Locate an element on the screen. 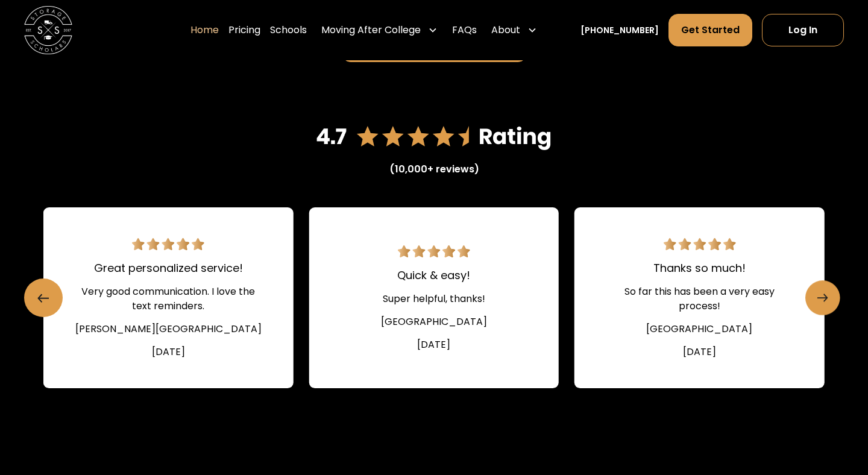 This screenshot has width=868, height=475. div: Super helpful, thanks! is located at coordinates (434, 299).